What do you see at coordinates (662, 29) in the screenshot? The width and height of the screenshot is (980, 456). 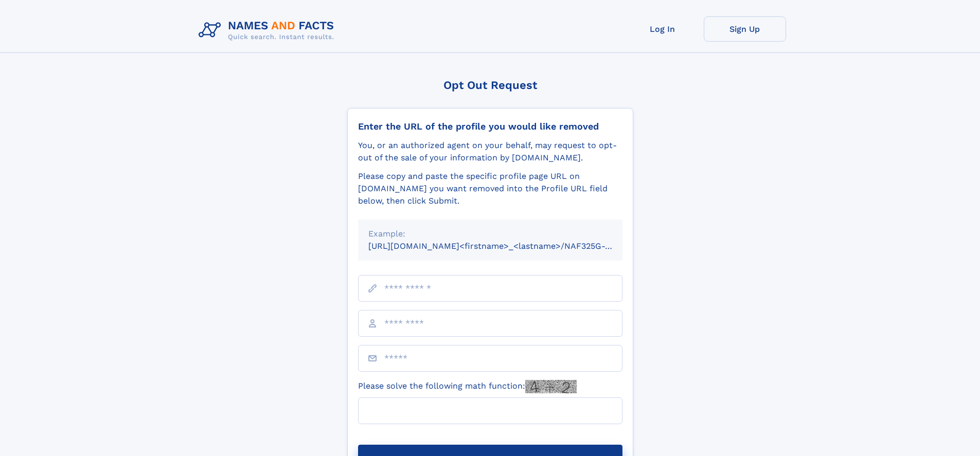 I see `a: Log In` at bounding box center [662, 29].